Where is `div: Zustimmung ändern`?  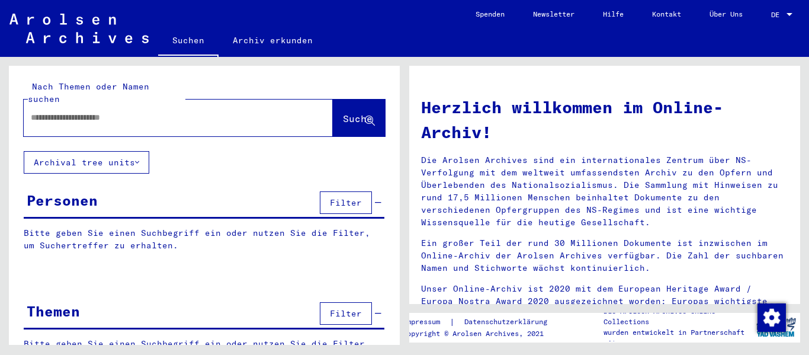
div: Zustimmung ändern is located at coordinates (771, 317).